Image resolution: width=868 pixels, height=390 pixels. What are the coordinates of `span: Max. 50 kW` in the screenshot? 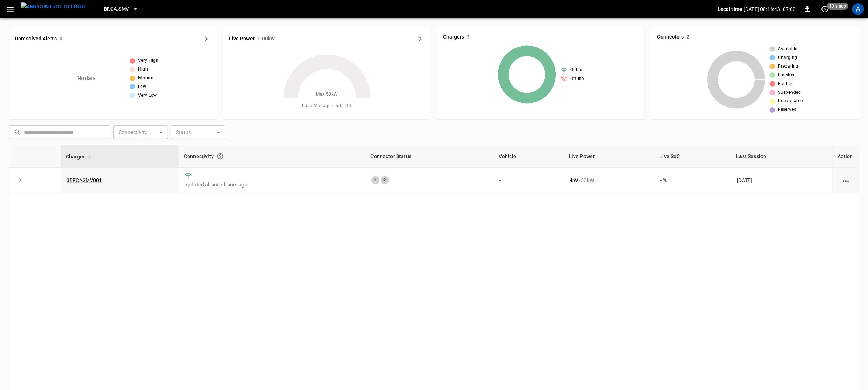 It's located at (327, 95).